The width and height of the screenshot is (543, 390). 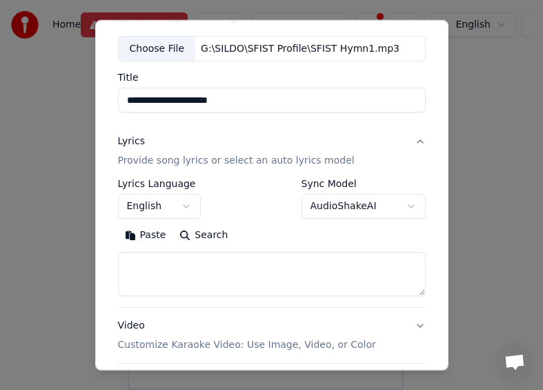 I want to click on div: Lyrics, so click(x=131, y=141).